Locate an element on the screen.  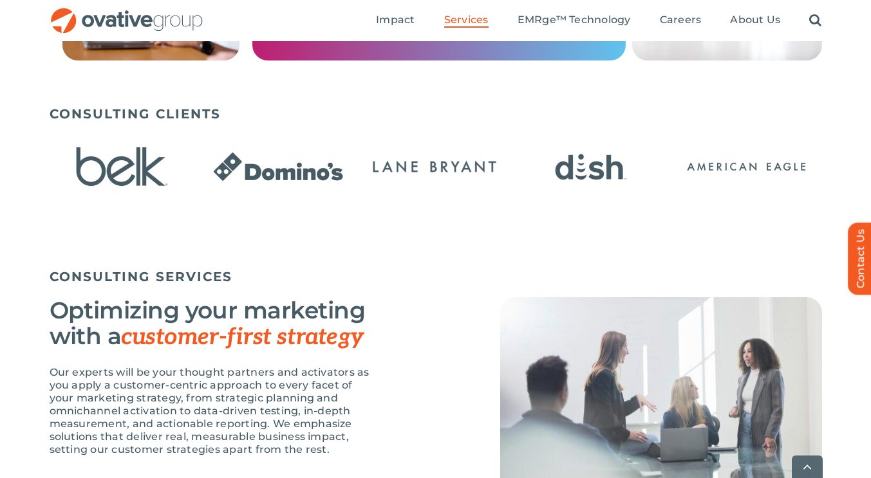
div: 10 / 24 is located at coordinates (122, 168).